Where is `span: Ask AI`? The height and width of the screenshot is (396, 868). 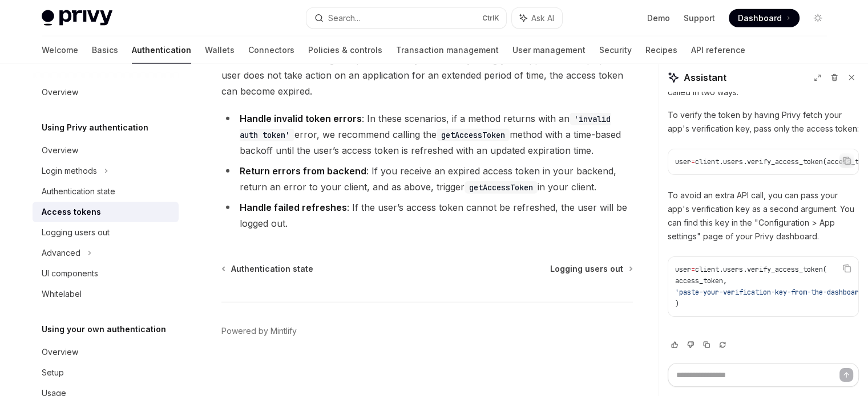
span: Ask AI is located at coordinates (543, 18).